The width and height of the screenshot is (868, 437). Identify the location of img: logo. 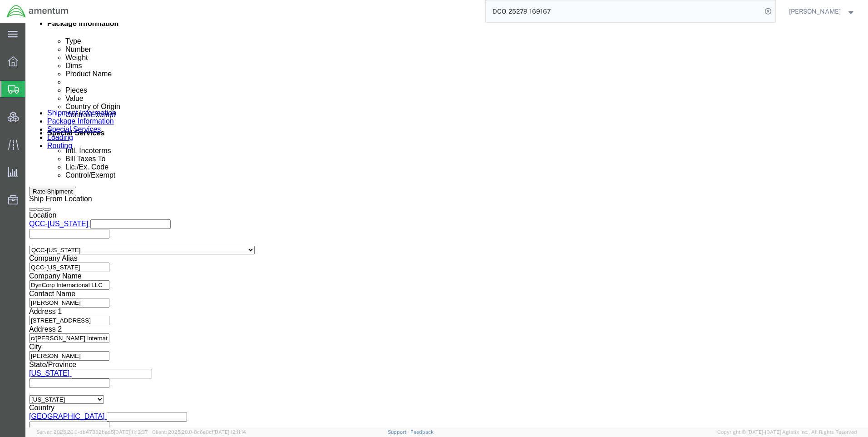
(37, 11).